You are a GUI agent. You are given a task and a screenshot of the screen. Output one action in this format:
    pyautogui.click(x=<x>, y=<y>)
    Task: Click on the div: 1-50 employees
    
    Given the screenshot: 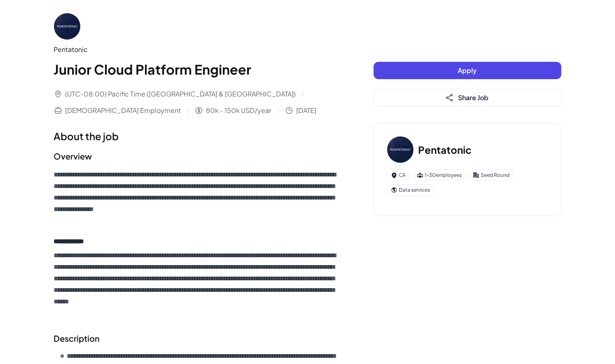 What is the action you would take?
    pyautogui.click(x=439, y=175)
    